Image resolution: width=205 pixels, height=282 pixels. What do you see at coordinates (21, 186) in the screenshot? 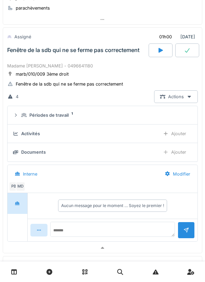
I see `div: MD` at bounding box center [21, 186].